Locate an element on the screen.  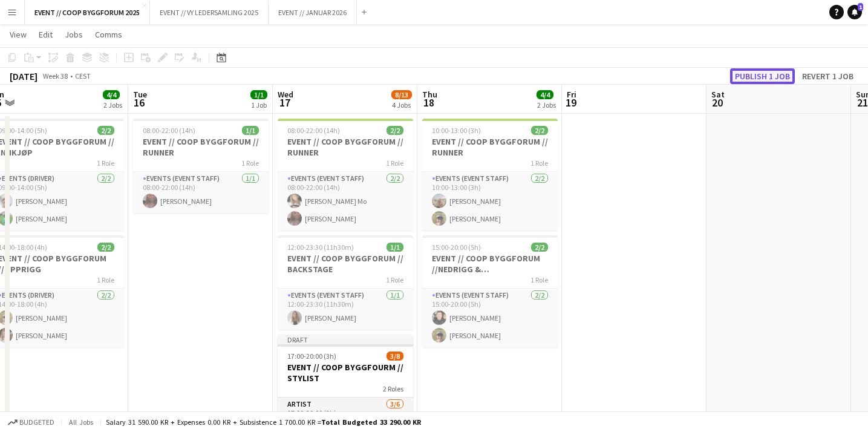
span: Tue is located at coordinates (140, 94).